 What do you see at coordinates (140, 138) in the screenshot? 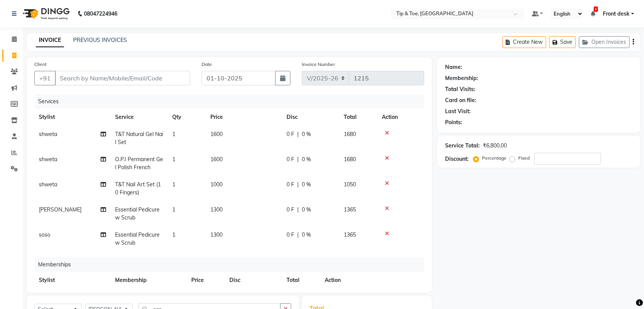
I see `span: T&T Natural Gel Nail Set` at bounding box center [140, 138].